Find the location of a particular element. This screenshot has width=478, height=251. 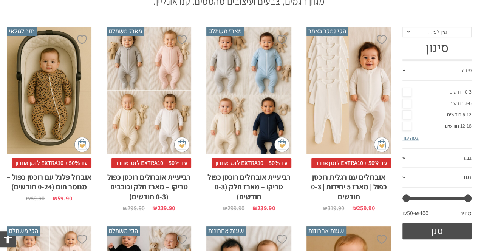

a: 3-6 חודשים is located at coordinates (437, 104).